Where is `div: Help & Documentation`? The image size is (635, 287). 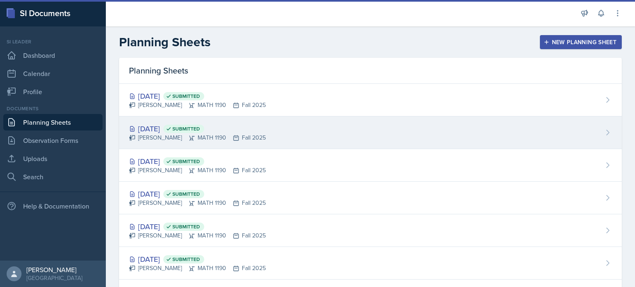
div: Help & Documentation is located at coordinates (53, 206).